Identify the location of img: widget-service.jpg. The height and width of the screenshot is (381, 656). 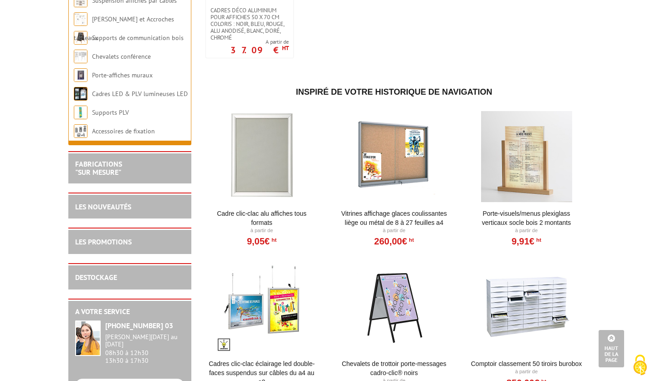
(88, 338).